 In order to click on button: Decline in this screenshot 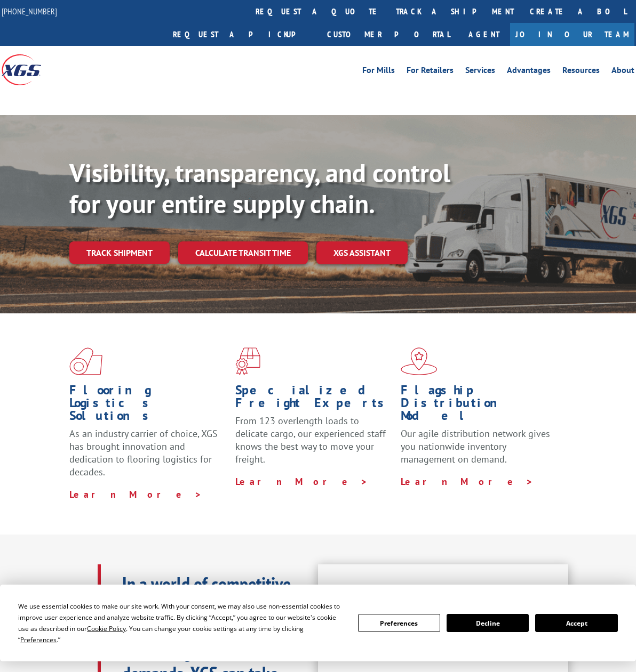, I will do `click(488, 623)`.